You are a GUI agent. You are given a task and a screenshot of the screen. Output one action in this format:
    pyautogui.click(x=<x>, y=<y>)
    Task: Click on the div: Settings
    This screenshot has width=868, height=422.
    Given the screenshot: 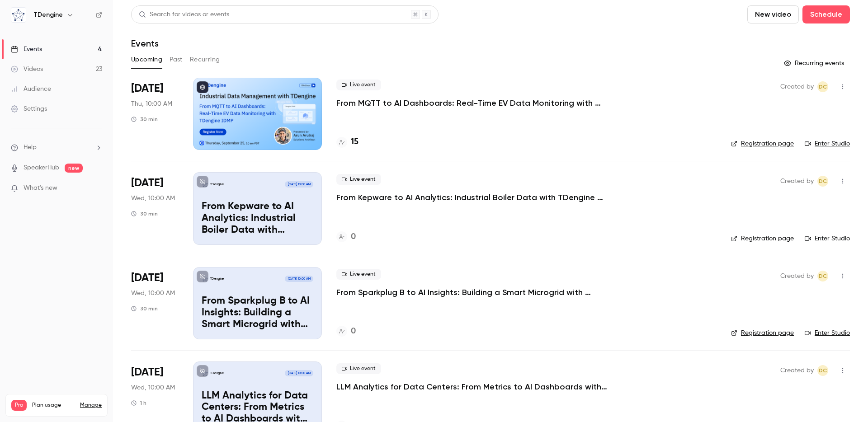 What is the action you would take?
    pyautogui.click(x=29, y=109)
    